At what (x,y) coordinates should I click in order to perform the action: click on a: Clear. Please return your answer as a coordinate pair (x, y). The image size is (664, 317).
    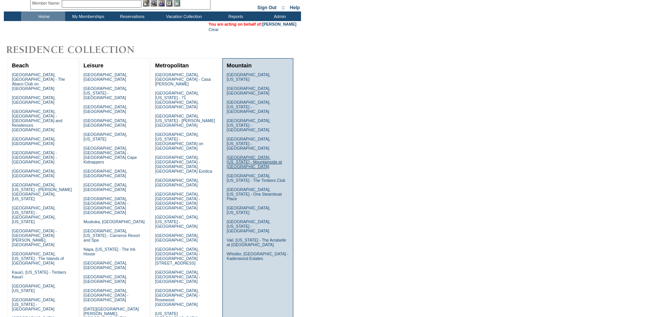
    Looking at the image, I should click on (214, 30).